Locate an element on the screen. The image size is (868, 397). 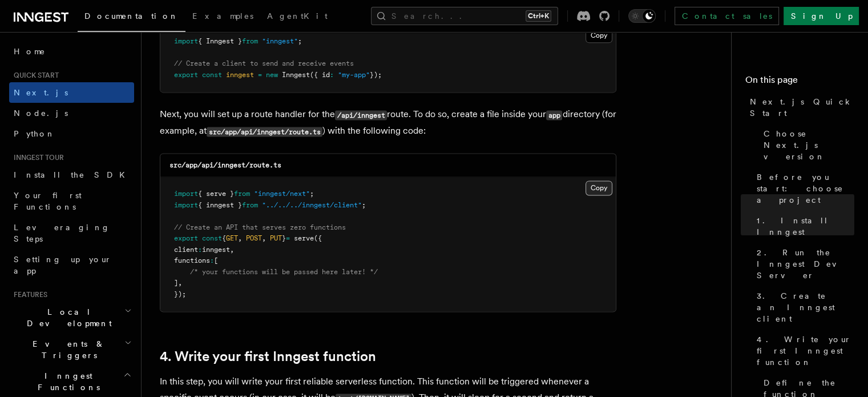
span: Leveraging Steps is located at coordinates (62, 233).